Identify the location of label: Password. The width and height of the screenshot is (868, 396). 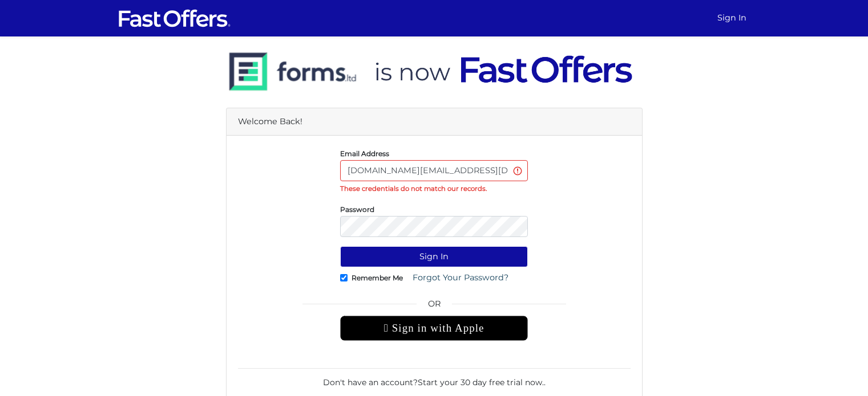
(357, 209).